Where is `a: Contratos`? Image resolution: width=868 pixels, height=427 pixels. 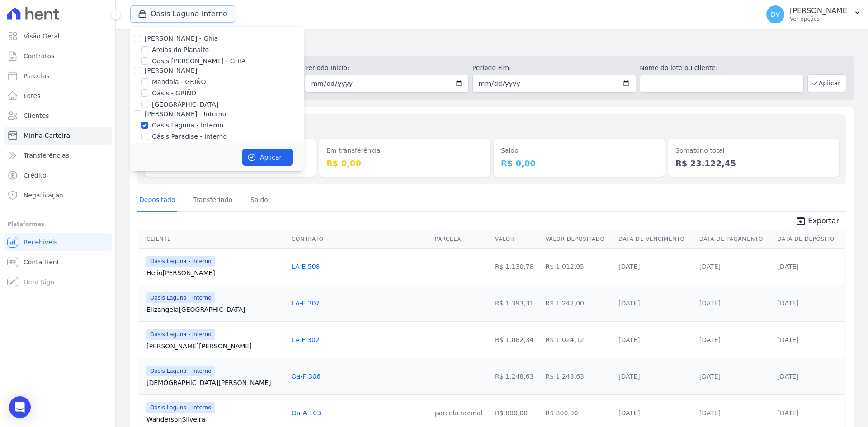 a: Contratos is located at coordinates (58, 56).